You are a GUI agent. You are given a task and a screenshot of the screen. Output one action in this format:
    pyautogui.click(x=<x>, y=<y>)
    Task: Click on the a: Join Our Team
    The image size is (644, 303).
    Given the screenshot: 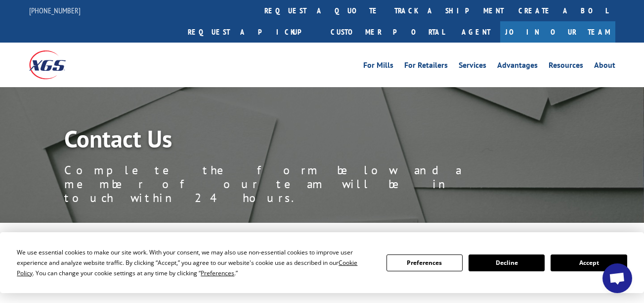 What is the action you would take?
    pyautogui.click(x=557, y=32)
    